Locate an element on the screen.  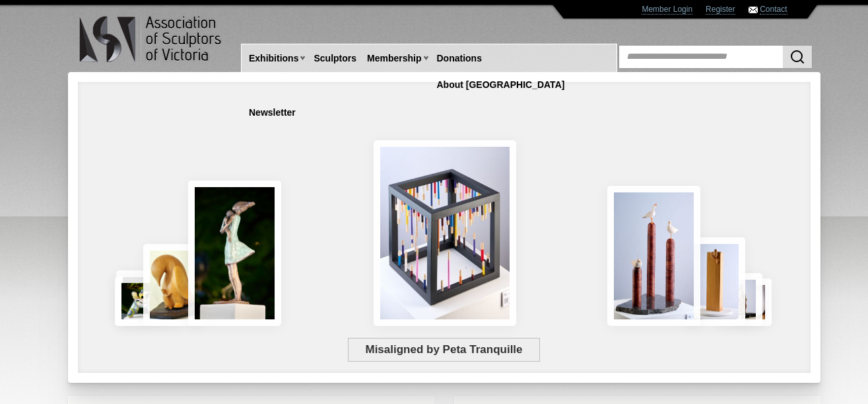
img: logo.png is located at coordinates (152, 39).